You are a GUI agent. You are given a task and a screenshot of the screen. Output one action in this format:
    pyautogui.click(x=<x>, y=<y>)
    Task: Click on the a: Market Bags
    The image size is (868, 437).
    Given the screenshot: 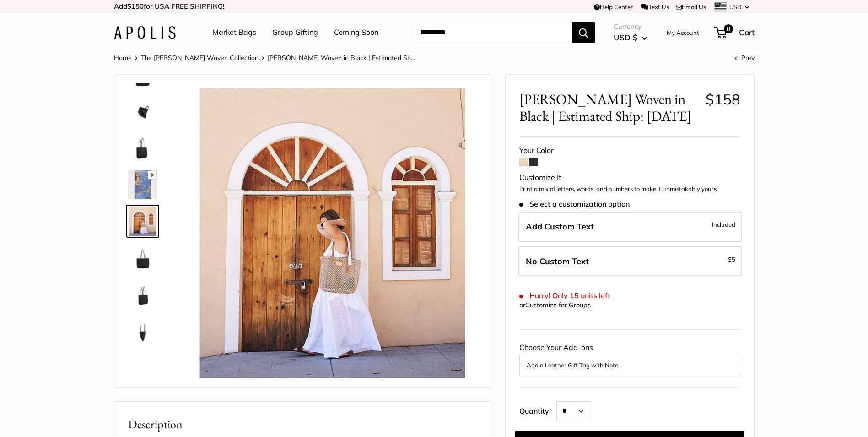 What is the action you would take?
    pyautogui.click(x=234, y=32)
    